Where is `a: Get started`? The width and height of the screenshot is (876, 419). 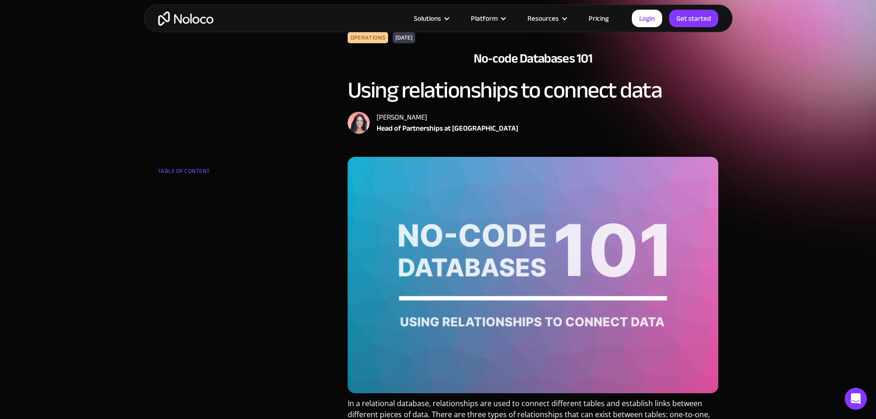
a: Get started is located at coordinates (693, 18).